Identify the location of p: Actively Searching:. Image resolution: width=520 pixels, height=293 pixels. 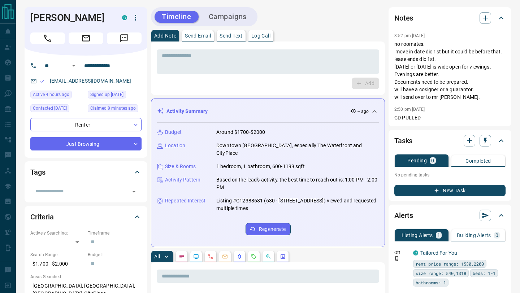
(57, 233).